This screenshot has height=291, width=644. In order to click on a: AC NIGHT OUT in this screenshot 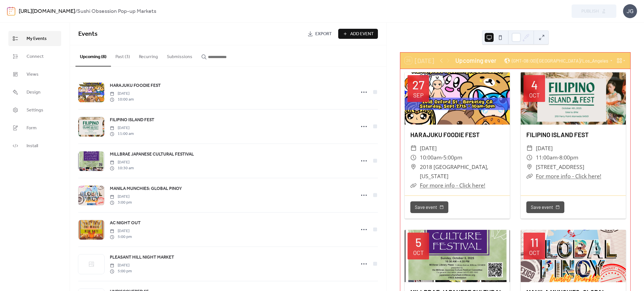, I will do `click(125, 223)`.